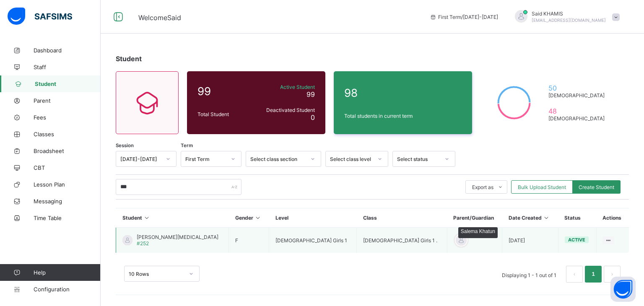  I want to click on span: Active Student, so click(285, 87).